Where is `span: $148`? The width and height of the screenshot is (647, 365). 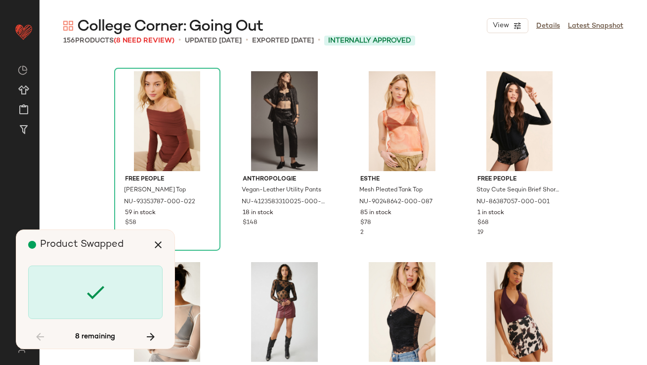
span: $148 is located at coordinates (250, 223).